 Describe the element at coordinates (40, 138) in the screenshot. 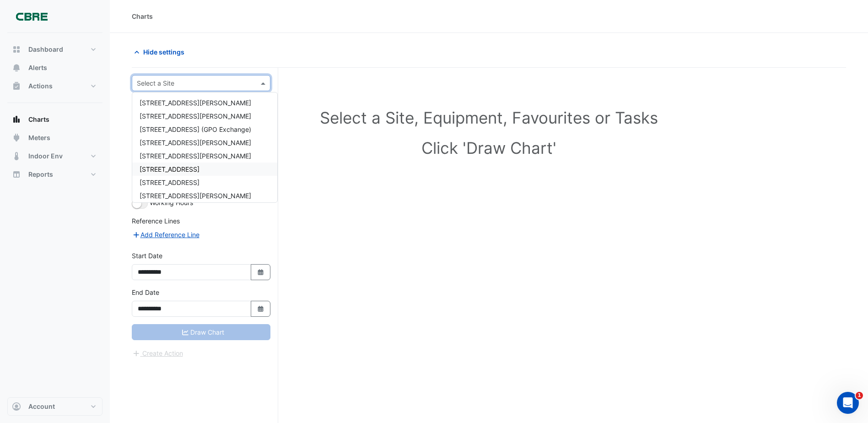

I see `span: Meters` at that location.